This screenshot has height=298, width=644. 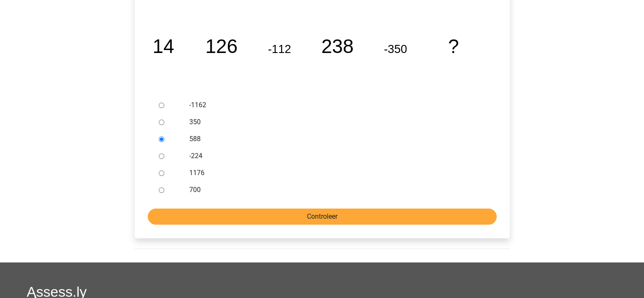 I want to click on tspan: -350, so click(x=395, y=49).